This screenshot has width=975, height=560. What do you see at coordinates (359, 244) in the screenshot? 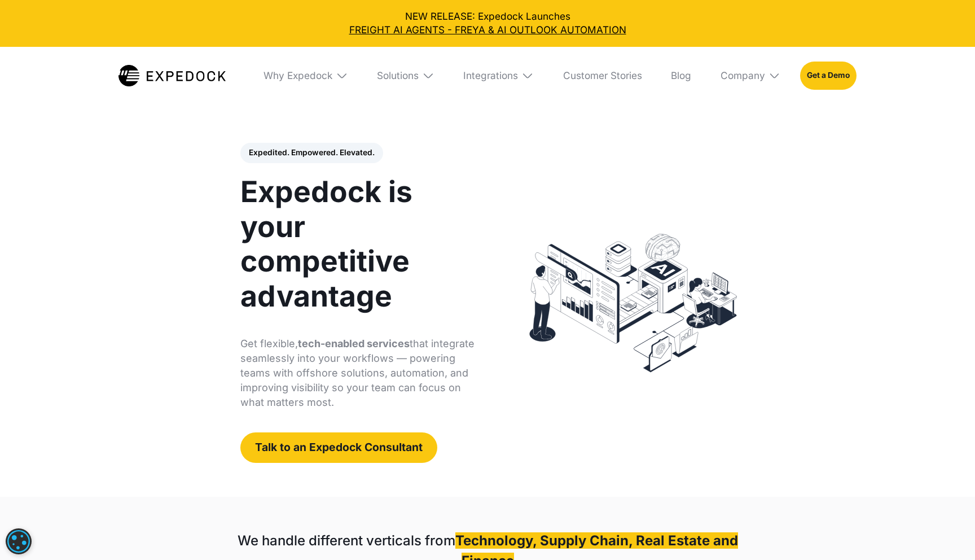
I see `h1: Expedock is your competitive advantage` at bounding box center [359, 244].